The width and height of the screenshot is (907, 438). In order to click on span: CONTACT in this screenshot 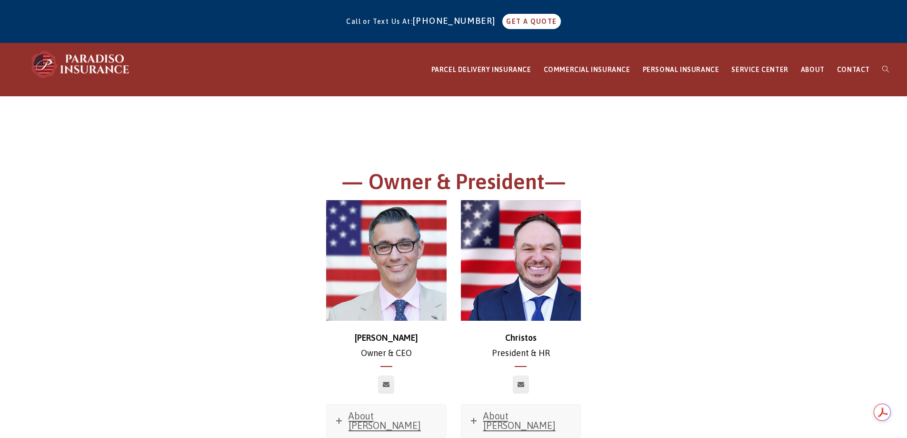, I will do `click(853, 70)`.